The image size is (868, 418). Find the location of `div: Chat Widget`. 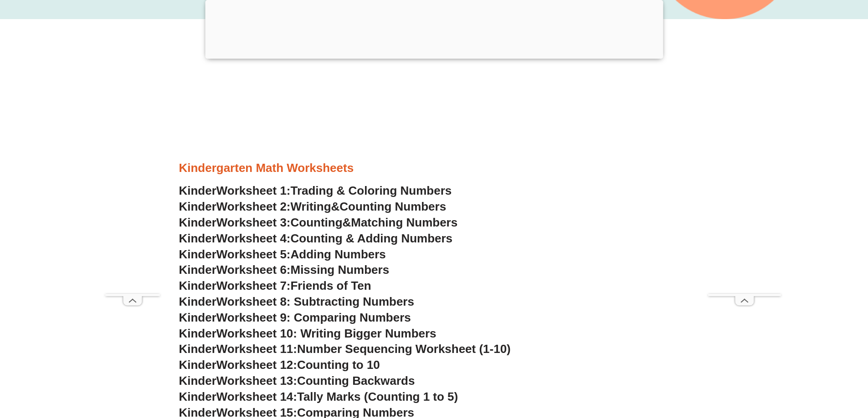

div: Chat Widget is located at coordinates (792, 367).